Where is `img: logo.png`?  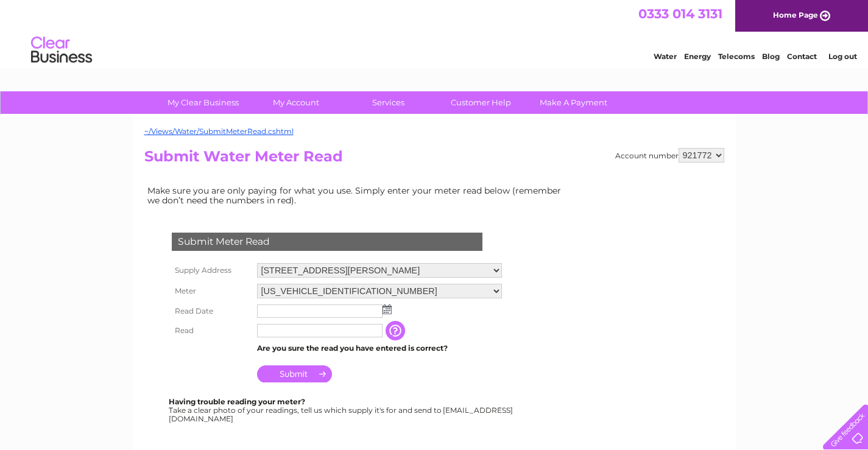 img: logo.png is located at coordinates (62, 50).